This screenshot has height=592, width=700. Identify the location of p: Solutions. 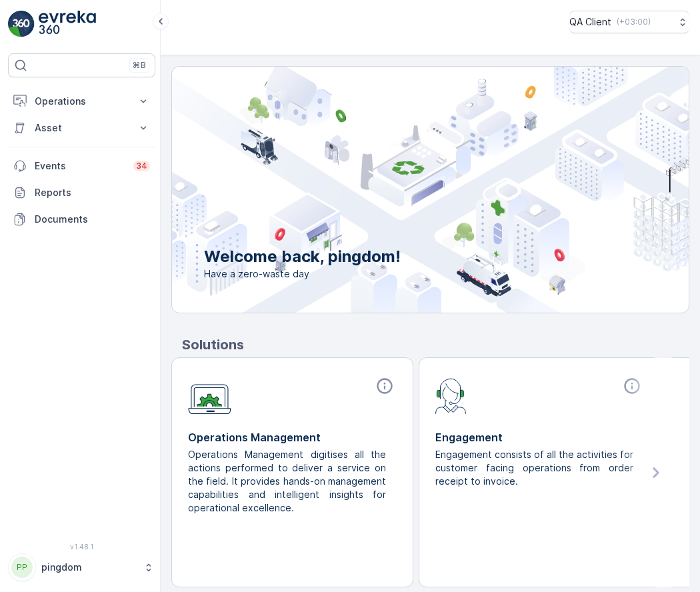
(435, 345).